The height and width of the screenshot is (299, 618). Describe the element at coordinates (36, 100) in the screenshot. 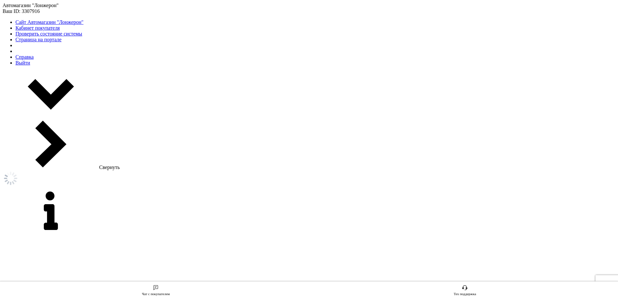

I see `span: Оплаченные` at that location.